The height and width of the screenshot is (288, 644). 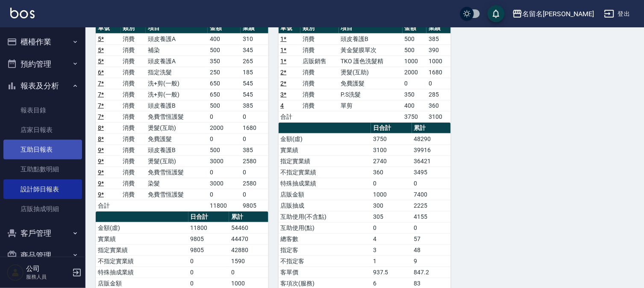 What do you see at coordinates (176, 50) in the screenshot?
I see `td: 補染` at bounding box center [176, 50].